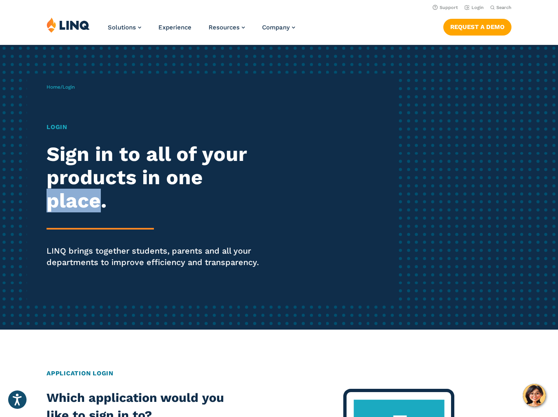 The width and height of the screenshot is (558, 417). Describe the element at coordinates (279, 27) in the screenshot. I see `a: Company` at that location.